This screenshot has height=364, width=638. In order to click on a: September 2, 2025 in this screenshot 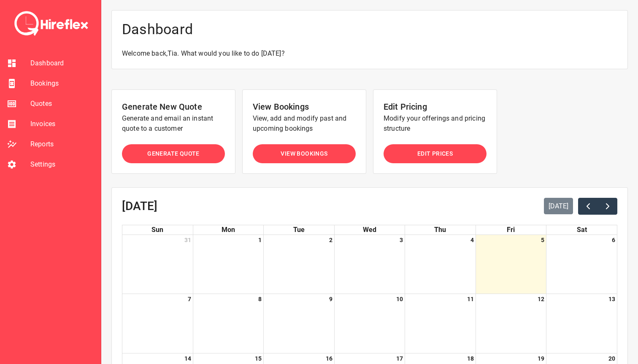, I will do `click(331, 240)`.